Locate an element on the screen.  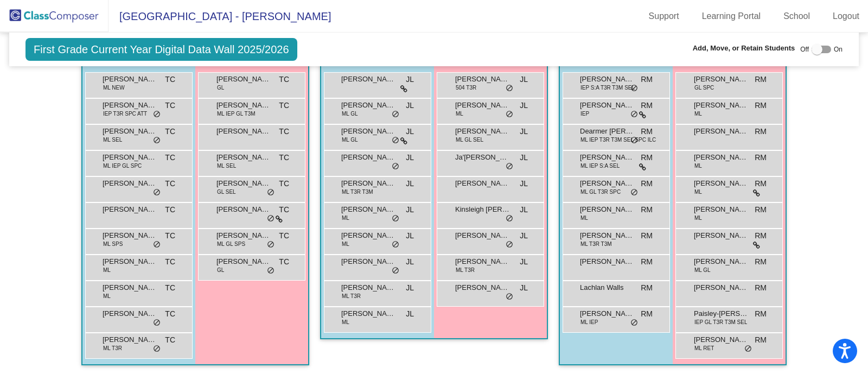
span: ML GL SEL is located at coordinates (469, 140).